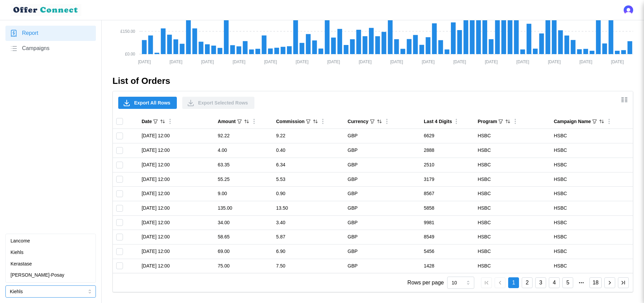 The image size is (644, 303). Describe the element at coordinates (243, 237) in the screenshot. I see `td: 58.65` at that location.